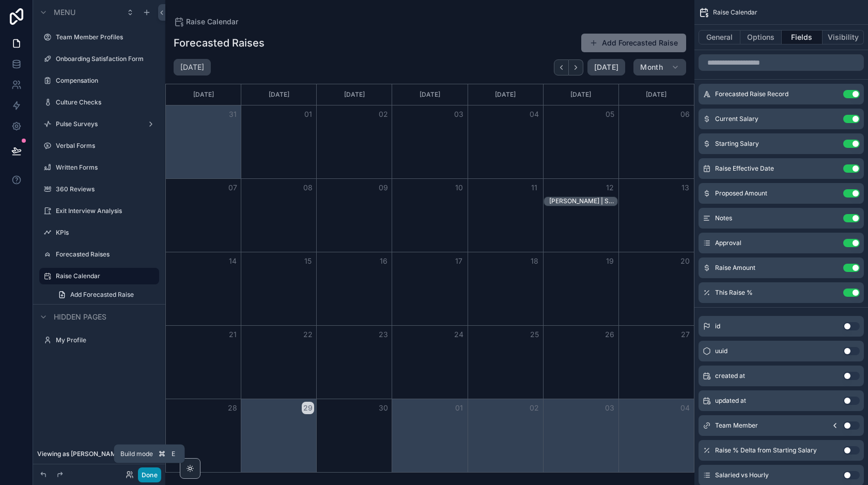 The width and height of the screenshot is (868, 485). I want to click on a: Add Forecasted Raise, so click(106, 295).